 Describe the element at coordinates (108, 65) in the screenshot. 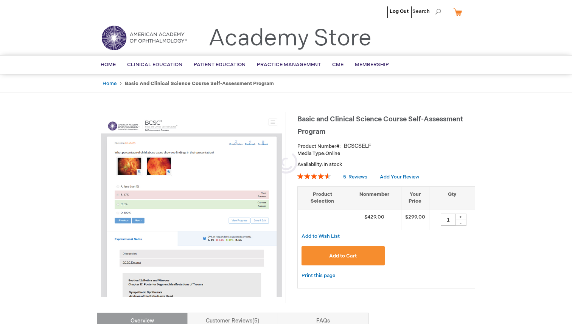

I see `span: Home` at that location.